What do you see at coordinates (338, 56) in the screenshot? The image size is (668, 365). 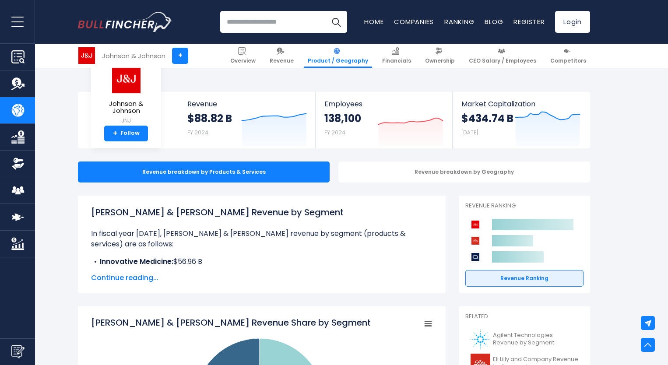 I see `a: Product / Geography` at bounding box center [338, 56].